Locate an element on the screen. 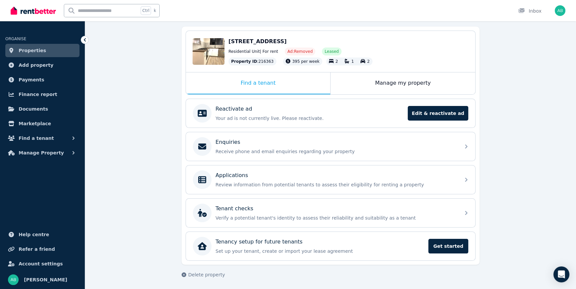 The width and height of the screenshot is (576, 289). a: EnquiriesReceive phone and email enquiries regarding your property is located at coordinates (331, 147).